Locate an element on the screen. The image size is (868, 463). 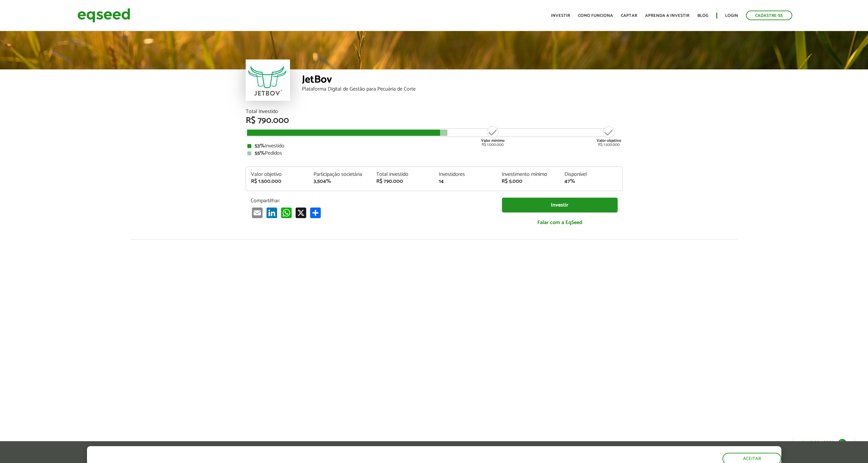
div: R$ 5.000 is located at coordinates (528, 182).